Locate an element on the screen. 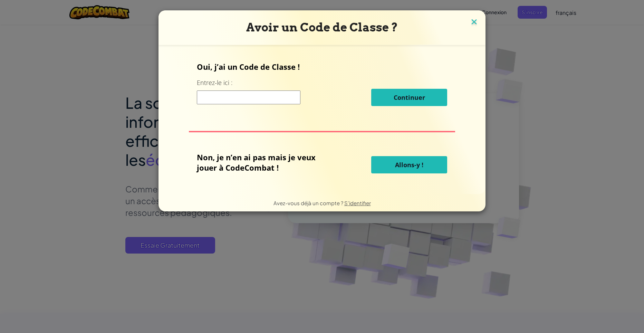  img: close icon is located at coordinates (474, 22).